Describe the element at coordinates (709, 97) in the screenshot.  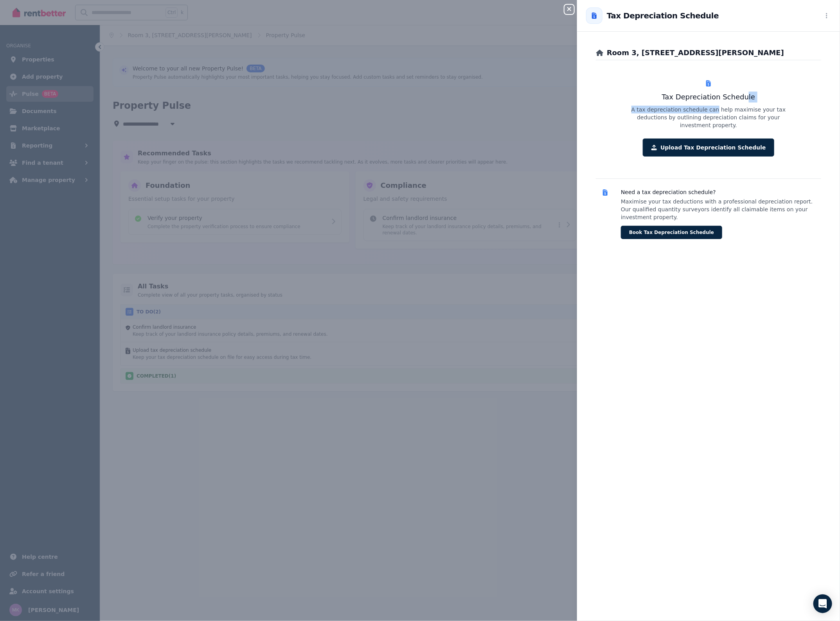
I see `h3: Tax Depreciation Schedule` at that location.